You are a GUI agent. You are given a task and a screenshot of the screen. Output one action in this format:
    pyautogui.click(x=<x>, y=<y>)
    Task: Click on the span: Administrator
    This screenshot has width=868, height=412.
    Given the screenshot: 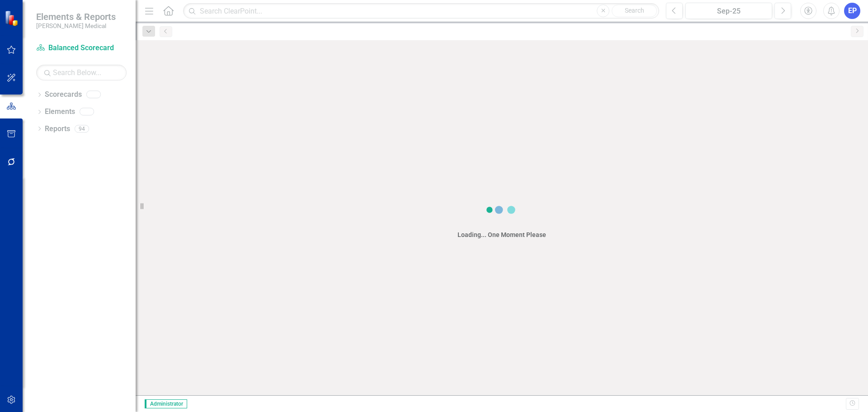 What is the action you would take?
    pyautogui.click(x=166, y=404)
    